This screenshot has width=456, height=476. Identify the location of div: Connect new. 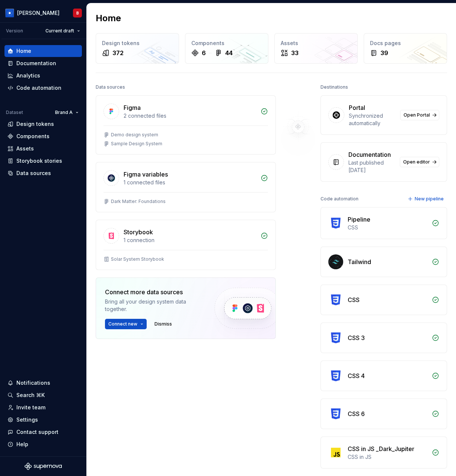
(126, 324).